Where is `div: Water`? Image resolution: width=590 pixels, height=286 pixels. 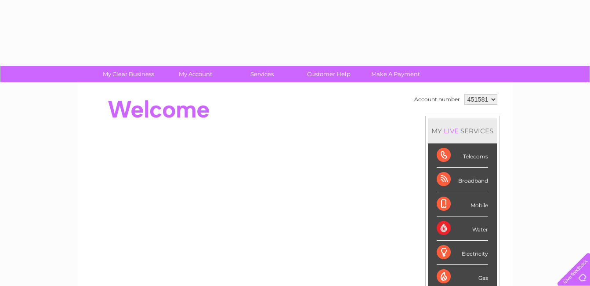
div: Water is located at coordinates (462, 228).